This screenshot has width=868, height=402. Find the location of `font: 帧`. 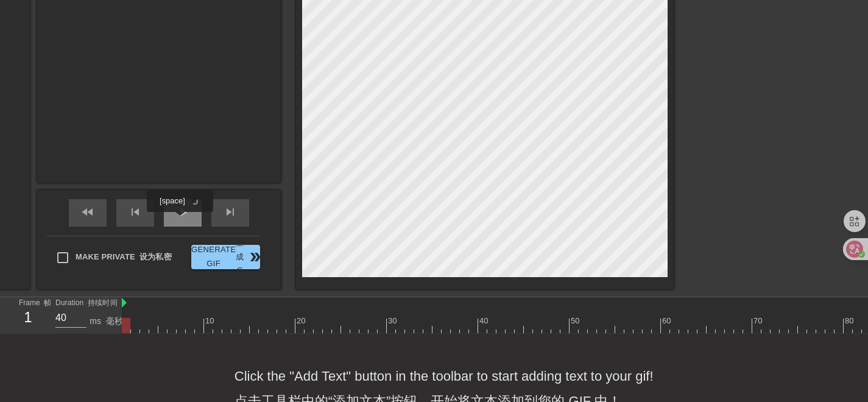

font: 帧 is located at coordinates (47, 303).